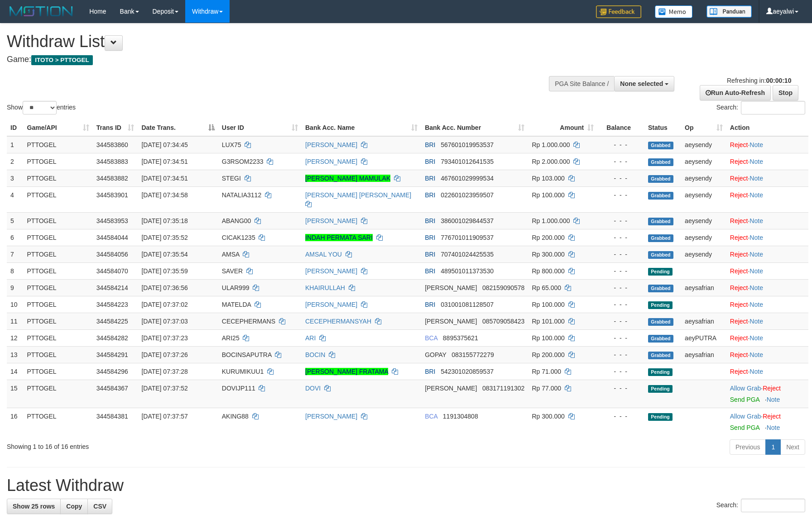 The height and width of the screenshot is (519, 812). Describe the element at coordinates (644, 84) in the screenshot. I see `button: None selected` at that location.